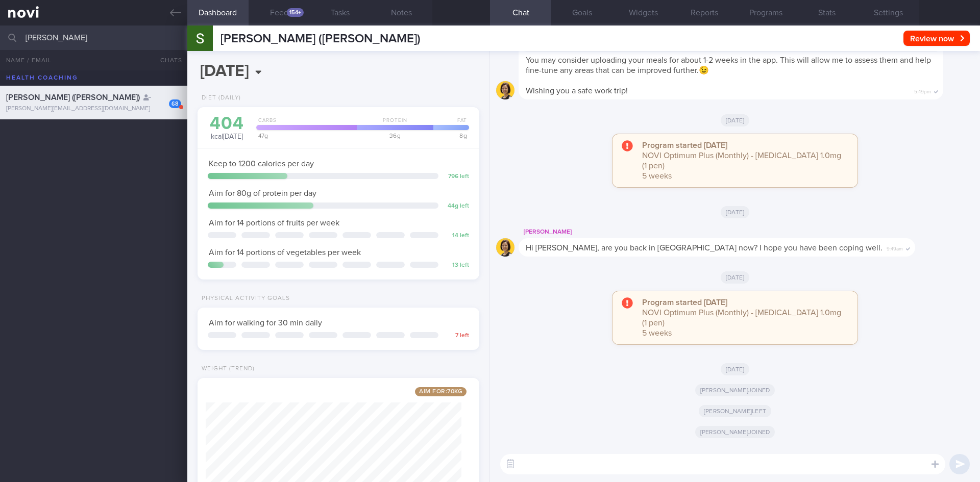  Describe the element at coordinates (922, 90) in the screenshot. I see `span: 5:49pm` at that location.